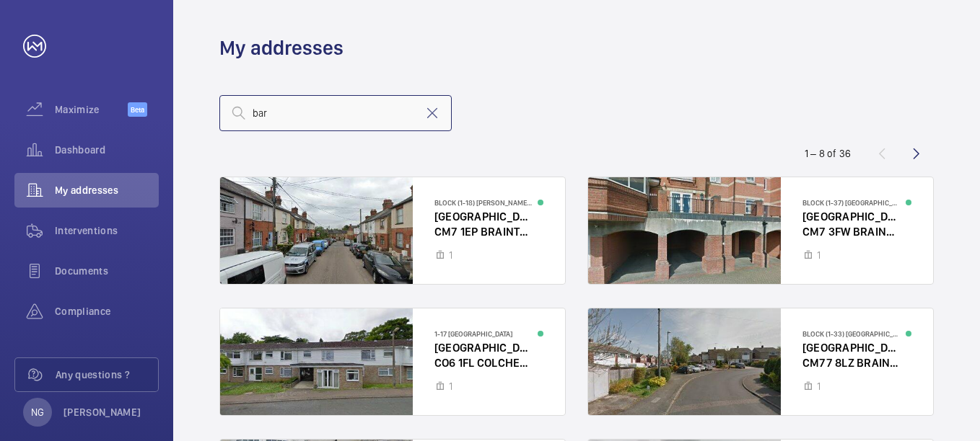 The width and height of the screenshot is (980, 441). Describe the element at coordinates (107, 375) in the screenshot. I see `span: Any questions ?` at that location.